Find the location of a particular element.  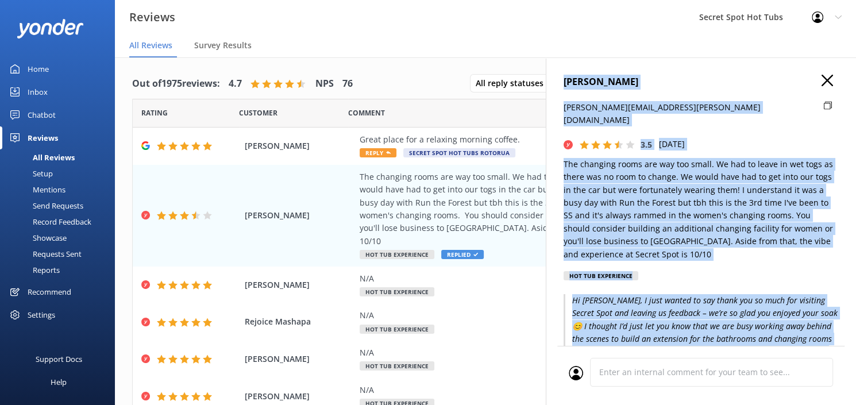

div: Inbox is located at coordinates (37, 92).